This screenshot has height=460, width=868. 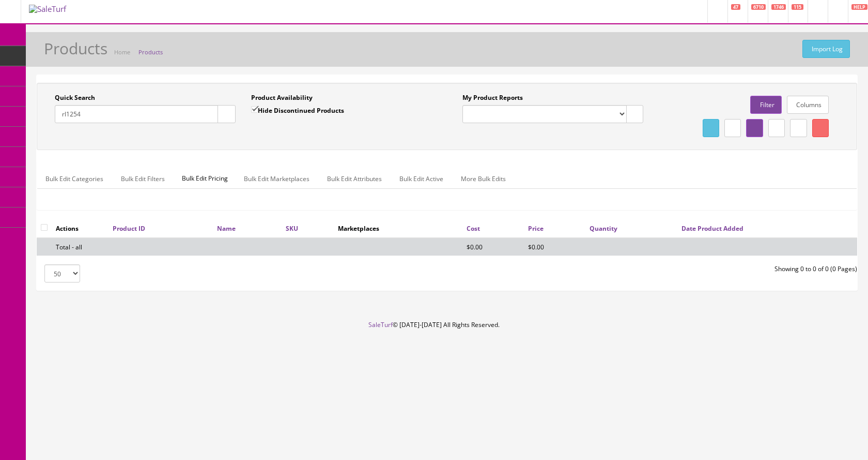 What do you see at coordinates (766, 105) in the screenshot?
I see `a: Filter` at bounding box center [766, 105].